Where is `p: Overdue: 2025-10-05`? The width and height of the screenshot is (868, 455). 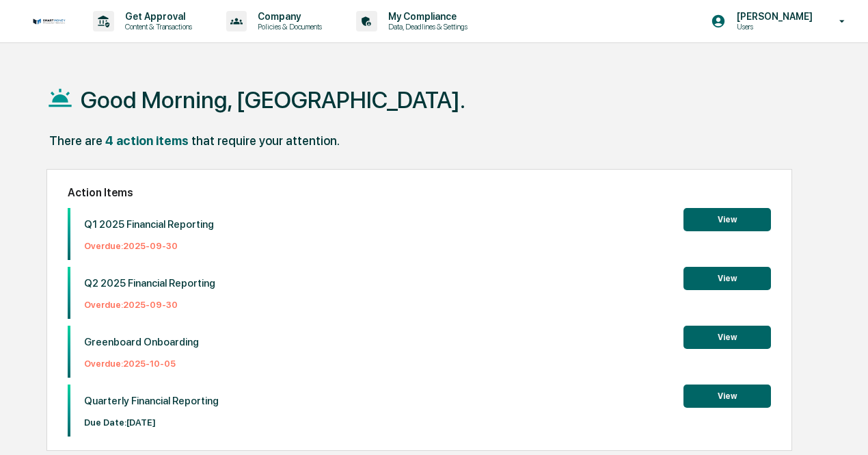 p: Overdue: 2025-10-05 is located at coordinates (141, 364).